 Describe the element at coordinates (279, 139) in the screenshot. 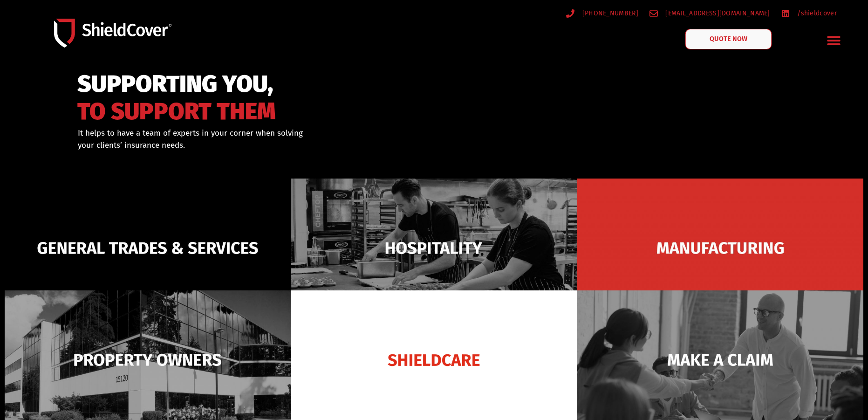

I see `div: It helps to have a team of experts in your corner when solving` at that location.